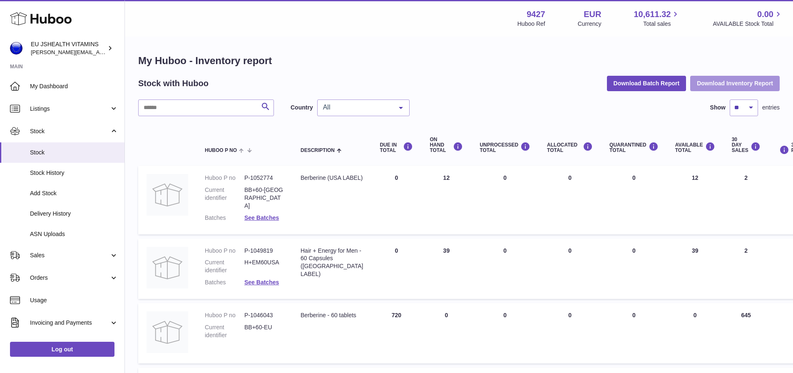  I want to click on td: 720, so click(396, 333).